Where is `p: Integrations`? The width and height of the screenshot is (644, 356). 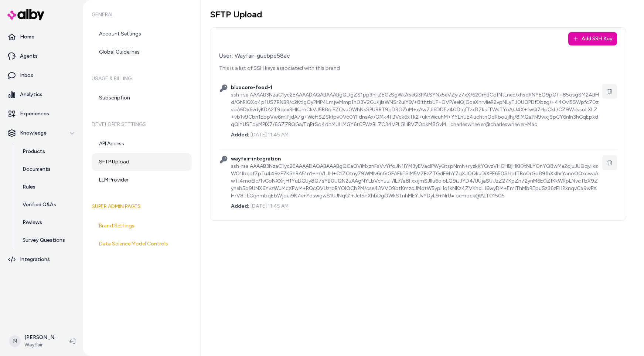 p: Integrations is located at coordinates (35, 260).